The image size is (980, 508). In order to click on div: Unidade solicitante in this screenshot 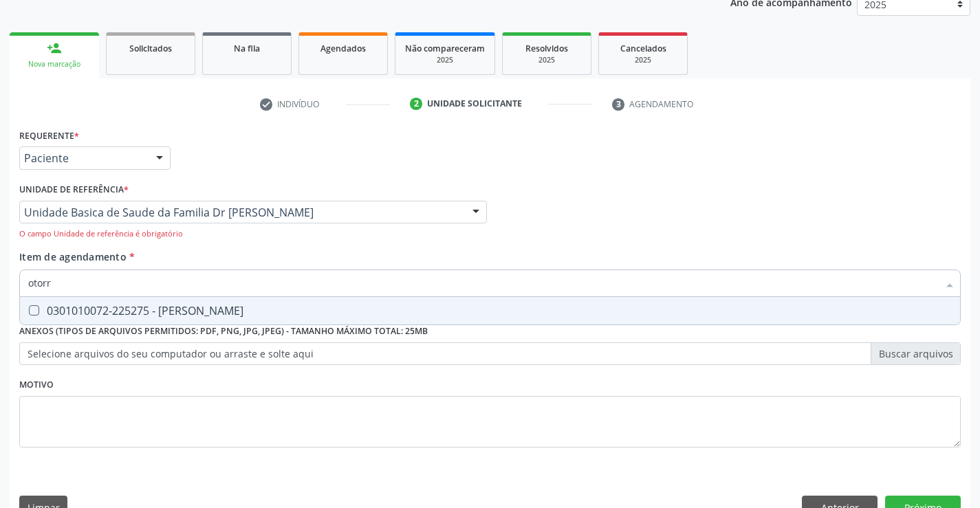, I will do `click(474, 104)`.